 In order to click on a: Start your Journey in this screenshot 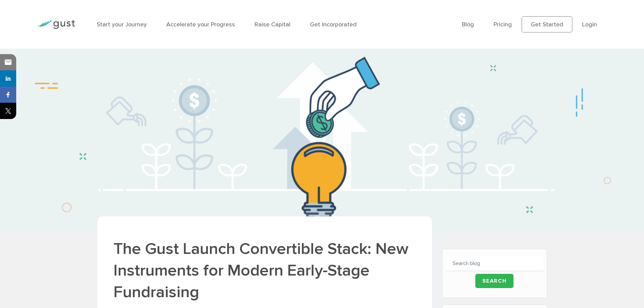, I will do `click(122, 24)`.